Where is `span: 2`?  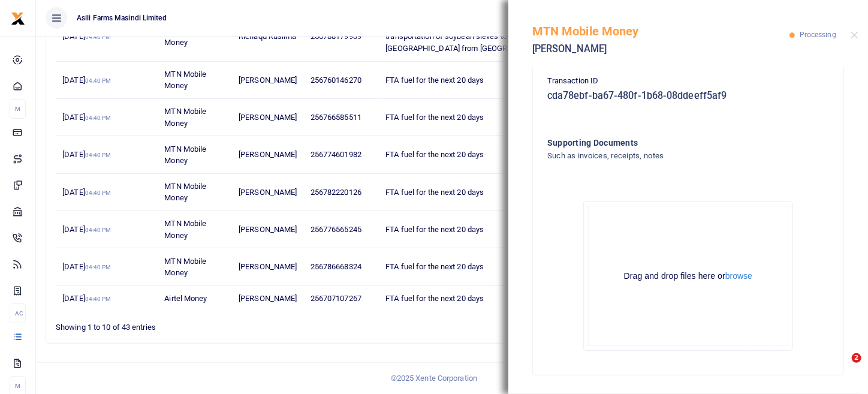 span: 2 is located at coordinates (857, 358).